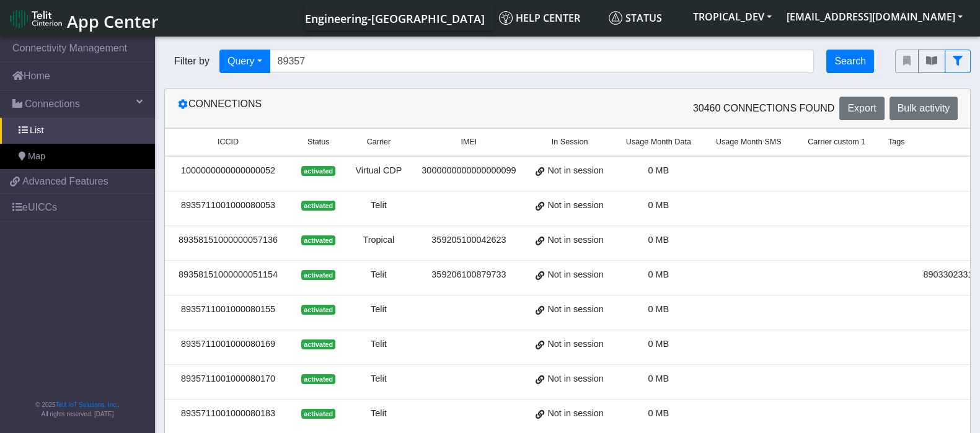  I want to click on input: Search..., so click(542, 61).